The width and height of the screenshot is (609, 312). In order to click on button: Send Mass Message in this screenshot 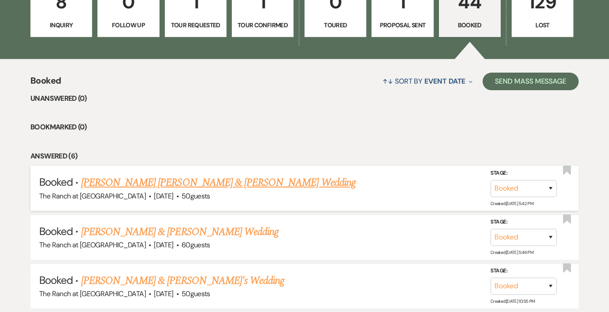, I will do `click(530, 82)`.